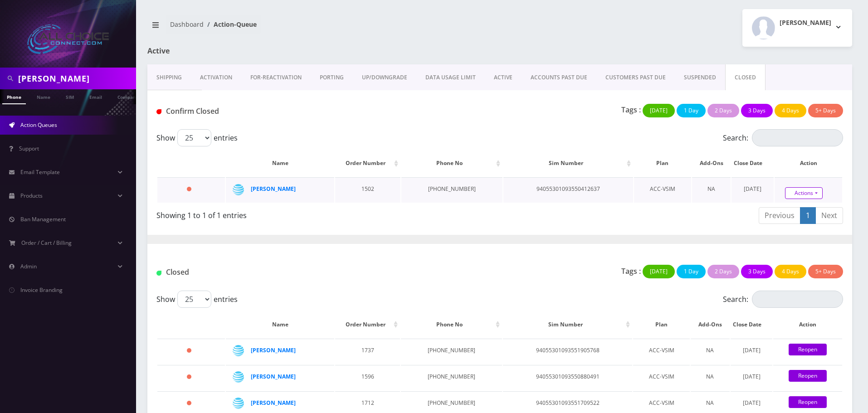 The height and width of the screenshot is (413, 868). Describe the element at coordinates (39, 124) in the screenshot. I see `span: Action Queues` at that location.